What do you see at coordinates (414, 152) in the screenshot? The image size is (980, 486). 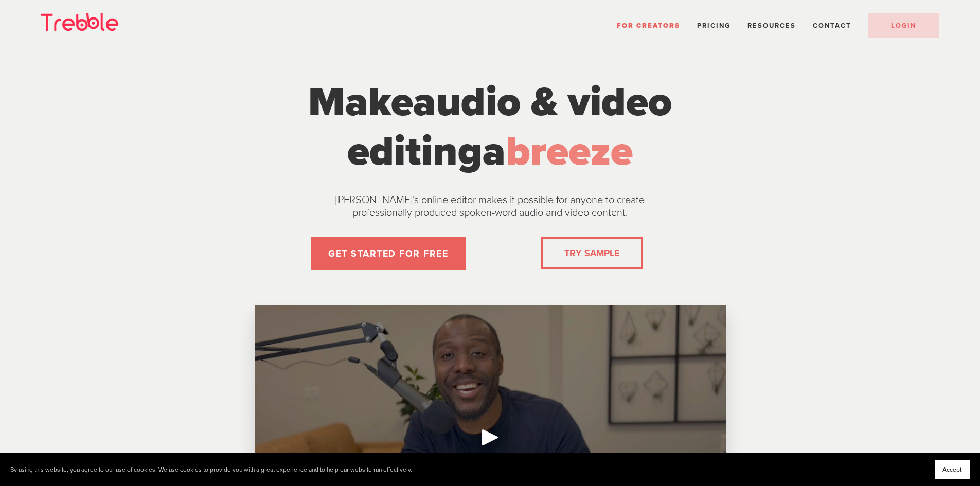 I see `span: editing` at bounding box center [414, 152].